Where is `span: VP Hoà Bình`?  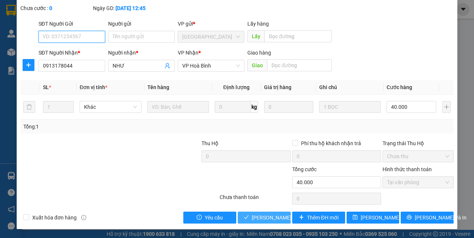 span: VP Hoà Bình is located at coordinates (211, 66).